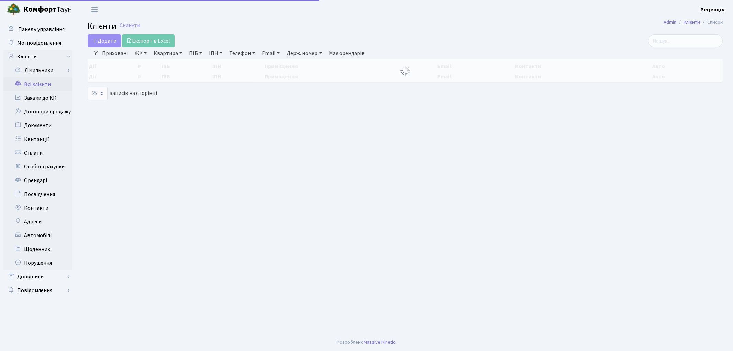 This screenshot has width=733, height=351. I want to click on a: Massive Kinetic, so click(379, 342).